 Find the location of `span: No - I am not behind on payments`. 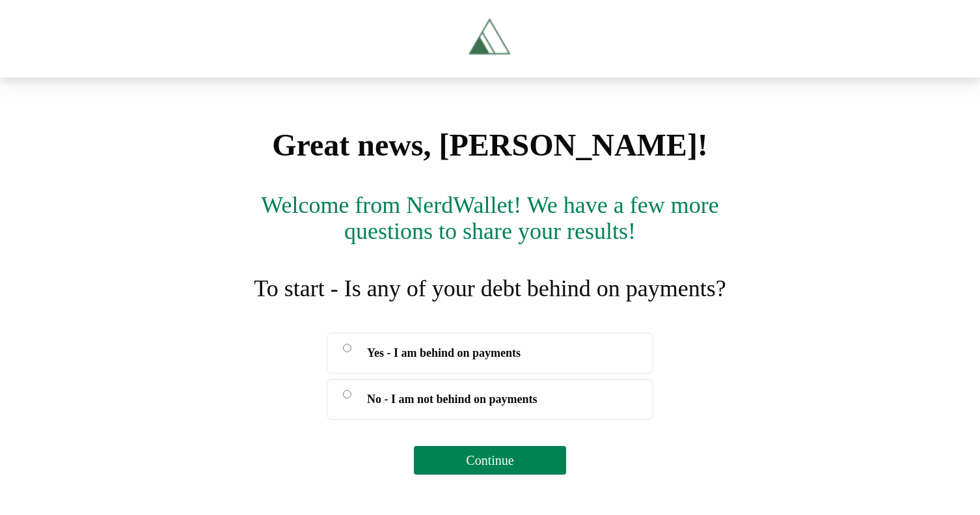

span: No - I am not behind on payments is located at coordinates (452, 399).